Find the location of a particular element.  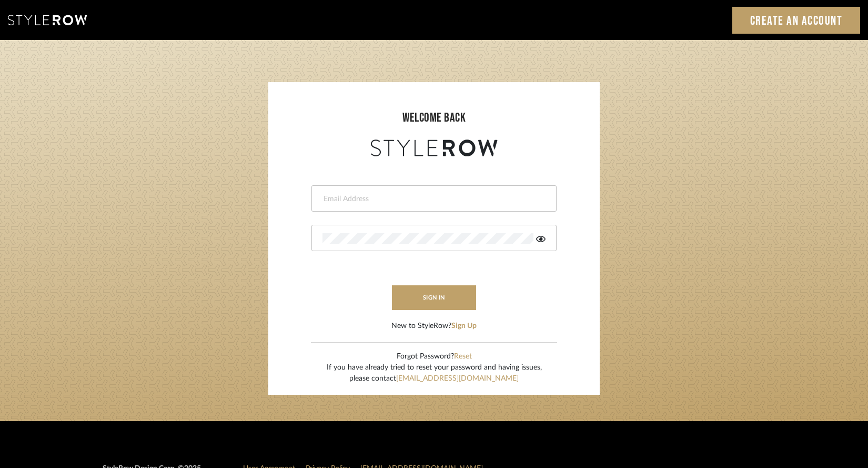

div: New to StyleRow? is located at coordinates (434, 326).